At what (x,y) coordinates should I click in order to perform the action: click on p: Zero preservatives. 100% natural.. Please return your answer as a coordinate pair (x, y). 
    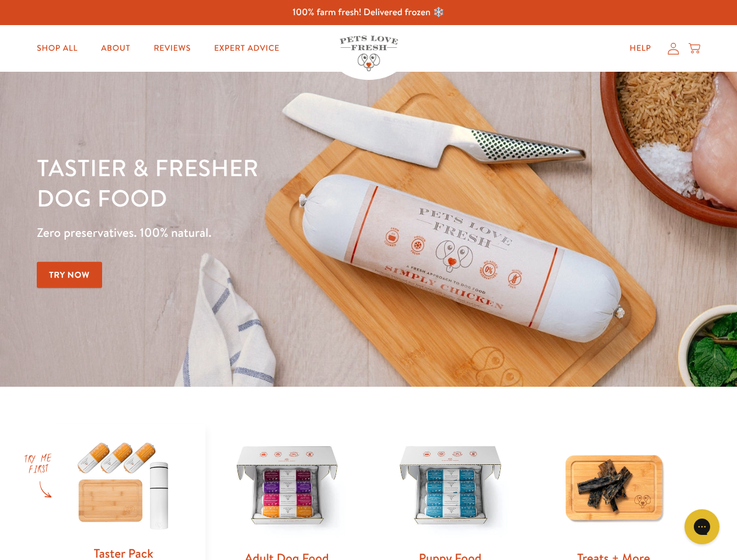
    Looking at the image, I should click on (258, 233).